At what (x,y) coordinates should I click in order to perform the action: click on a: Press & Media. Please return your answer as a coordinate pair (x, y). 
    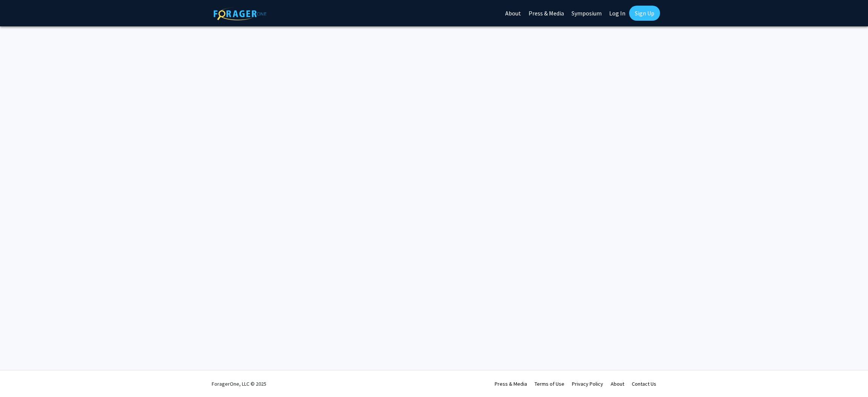
    Looking at the image, I should click on (511, 383).